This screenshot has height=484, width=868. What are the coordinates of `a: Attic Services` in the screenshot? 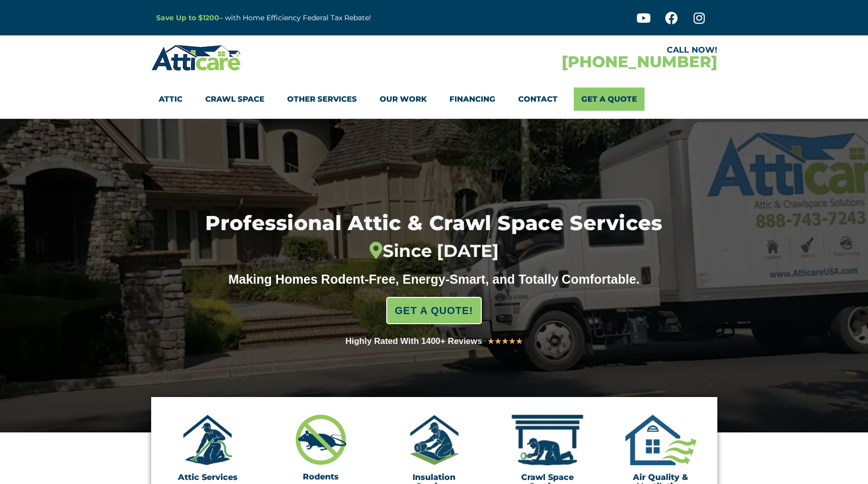 It's located at (208, 477).